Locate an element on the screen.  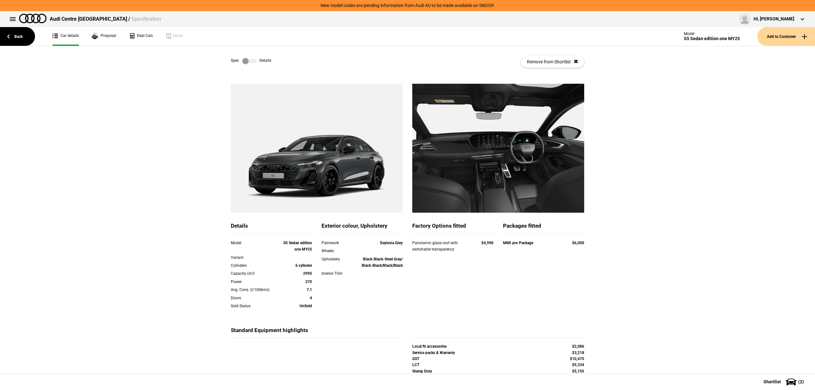
span: ( 2 ) is located at coordinates (801, 382).